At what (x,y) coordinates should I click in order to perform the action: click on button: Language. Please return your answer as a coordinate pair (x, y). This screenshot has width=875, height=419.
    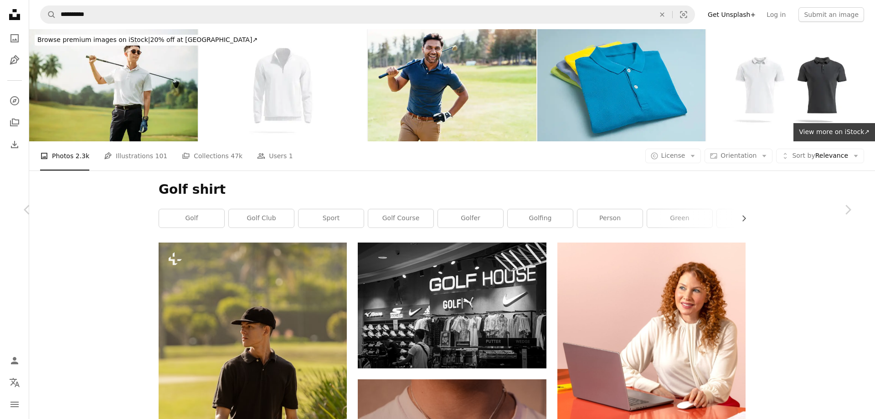
    Looking at the image, I should click on (15, 382).